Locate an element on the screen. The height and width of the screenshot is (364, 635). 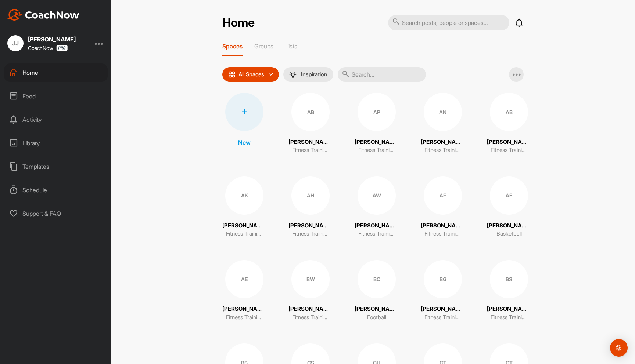
img: menuIcon is located at coordinates (293, 75).